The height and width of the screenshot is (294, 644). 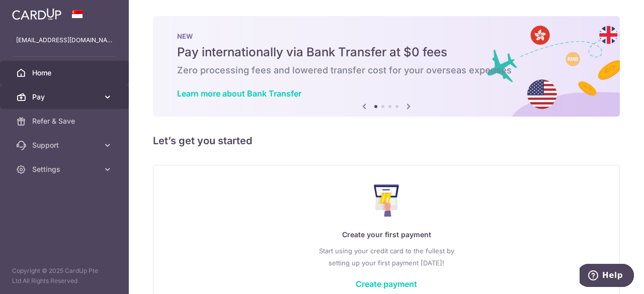 What do you see at coordinates (66, 97) in the screenshot?
I see `span: Pay` at bounding box center [66, 97].